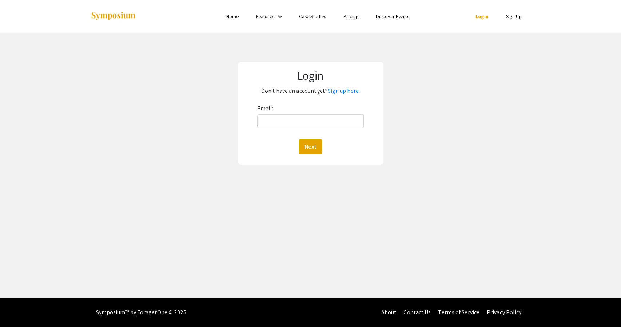 This screenshot has height=327, width=621. Describe the element at coordinates (482, 16) in the screenshot. I see `a: Login` at that location.